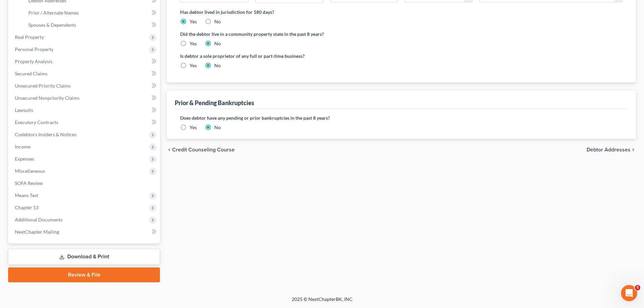 This screenshot has width=644, height=308. Describe the element at coordinates (401, 34) in the screenshot. I see `label: Did the debtor live in a community property state in the past 8 years?` at that location.